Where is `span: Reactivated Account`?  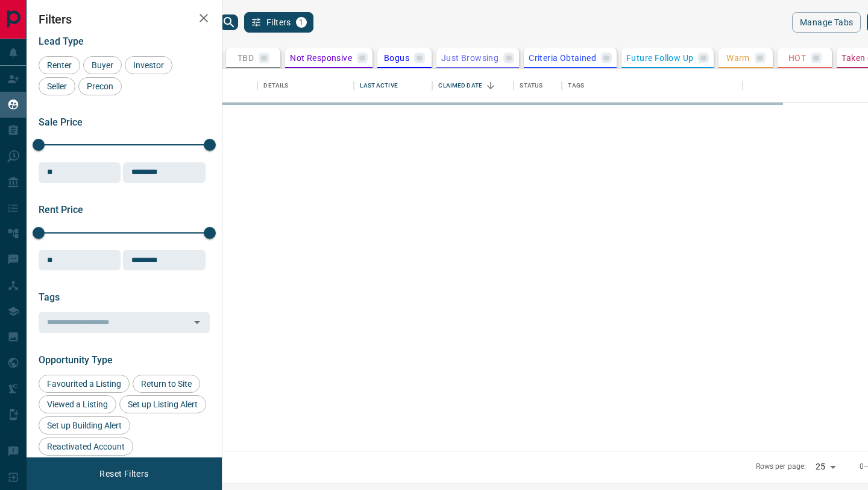 span: Reactivated Account is located at coordinates (86, 447).